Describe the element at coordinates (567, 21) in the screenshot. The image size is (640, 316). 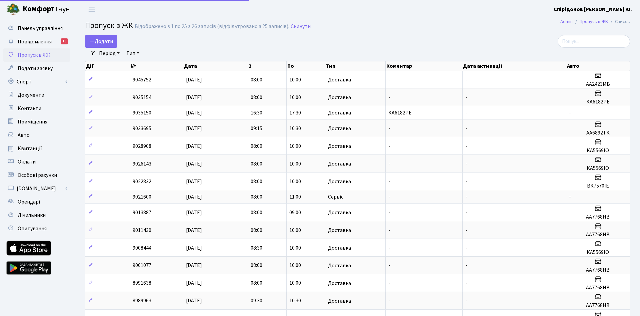
I see `a: Admin` at that location.